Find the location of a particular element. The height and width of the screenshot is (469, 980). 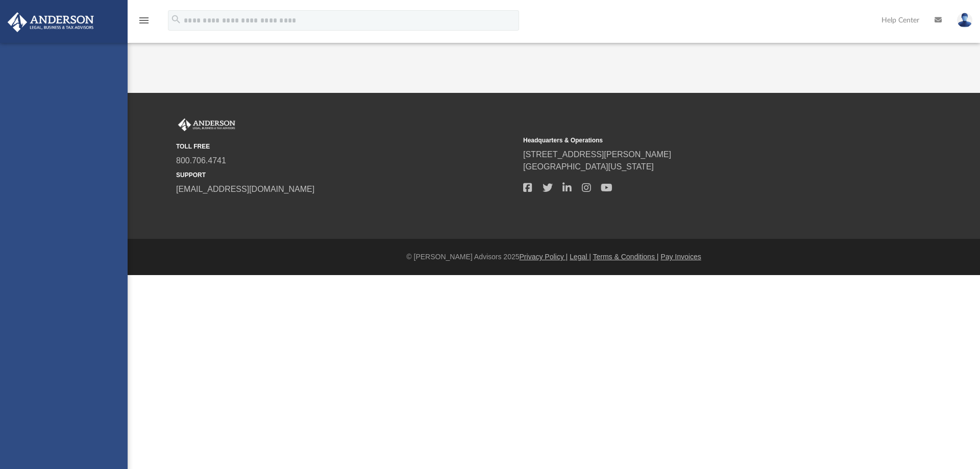

small: TOLL FREE is located at coordinates (346, 147).